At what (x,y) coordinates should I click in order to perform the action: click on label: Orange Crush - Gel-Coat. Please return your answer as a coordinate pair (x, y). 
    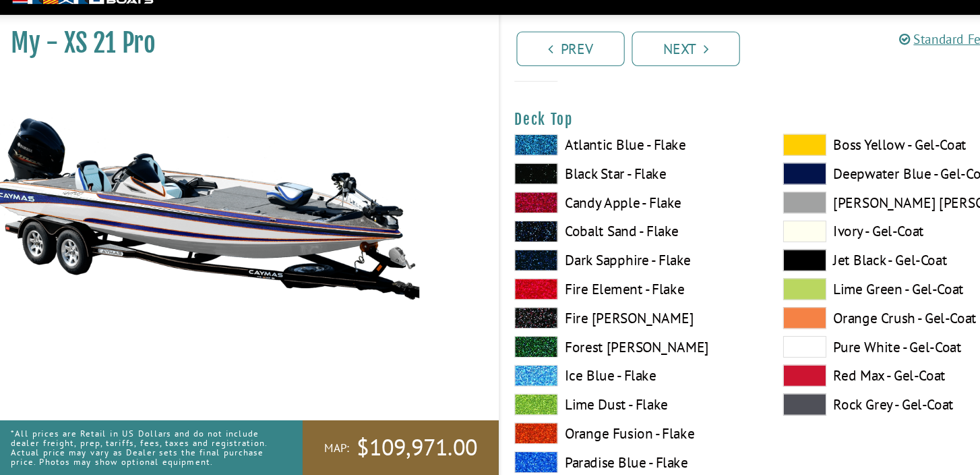
    Looking at the image, I should click on (855, 327).